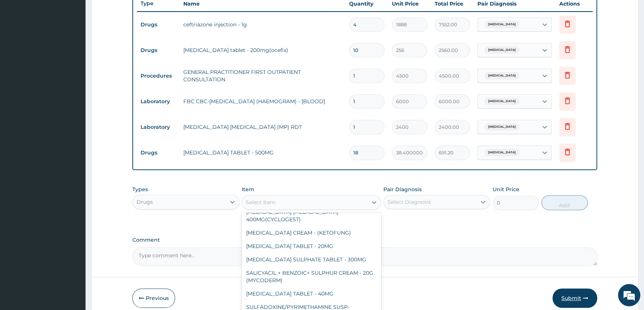 This screenshot has height=310, width=644. What do you see at coordinates (140, 189) in the screenshot?
I see `label: Types` at bounding box center [140, 189].